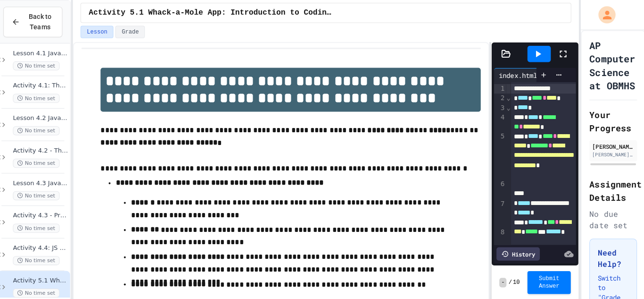 The height and width of the screenshot is (299, 644). I want to click on h1: AP Computer Science at OBMHS, so click(611, 64).